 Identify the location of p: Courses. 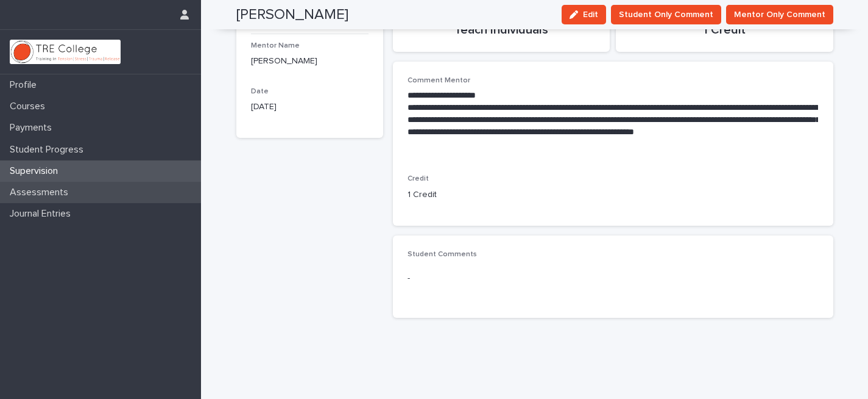
(30, 106).